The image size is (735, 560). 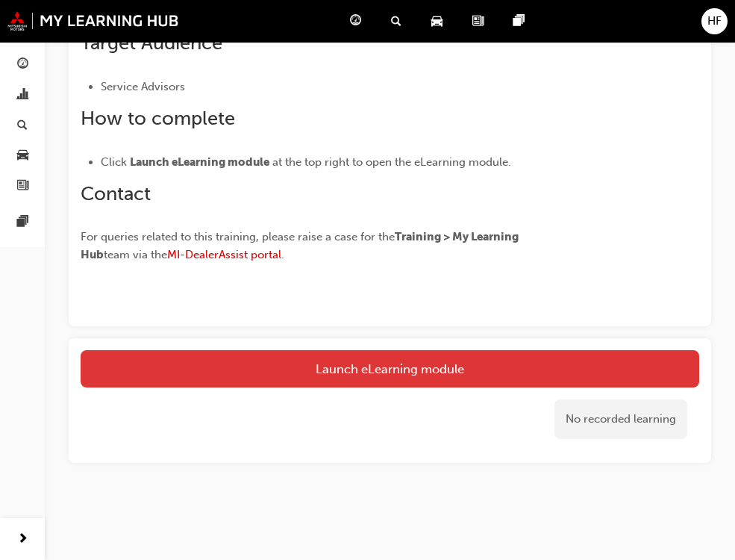 What do you see at coordinates (157, 118) in the screenshot?
I see `span: How to complete` at bounding box center [157, 118].